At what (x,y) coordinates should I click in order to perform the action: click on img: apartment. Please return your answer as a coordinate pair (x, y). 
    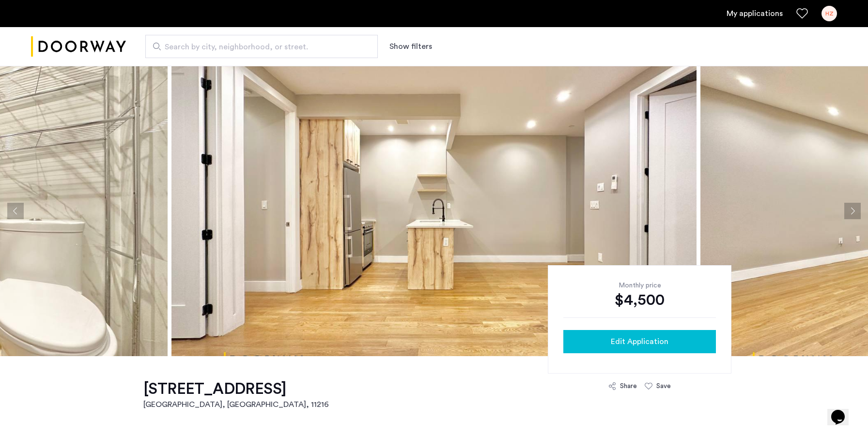
    Looking at the image, I should click on (434, 211).